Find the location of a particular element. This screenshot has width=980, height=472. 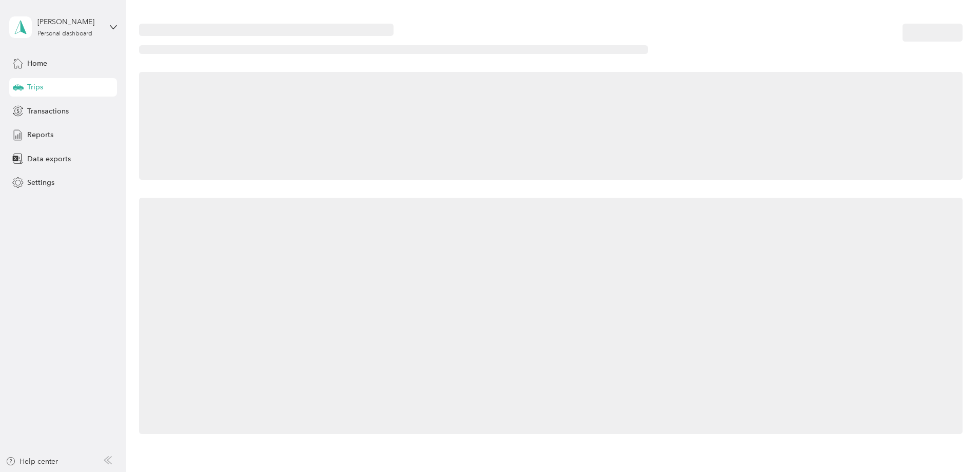

span: Settings is located at coordinates (40, 182).